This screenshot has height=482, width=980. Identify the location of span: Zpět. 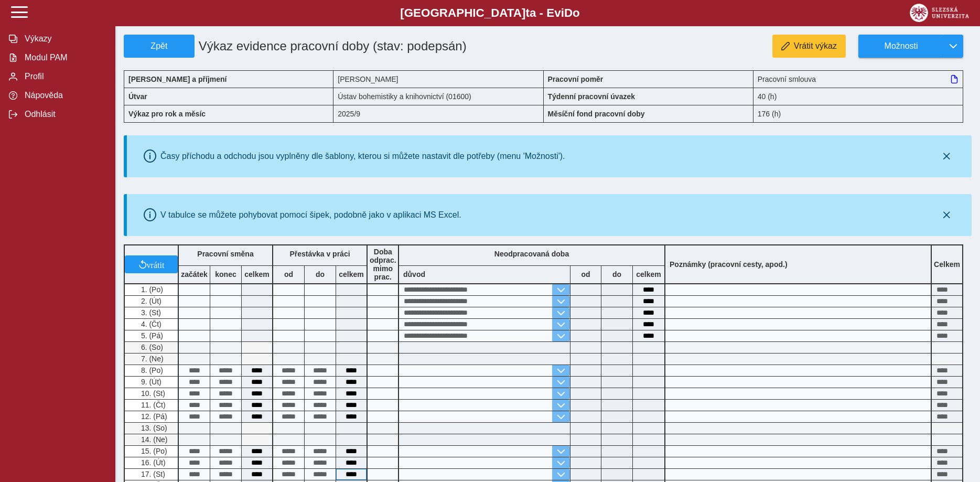
(159, 46).